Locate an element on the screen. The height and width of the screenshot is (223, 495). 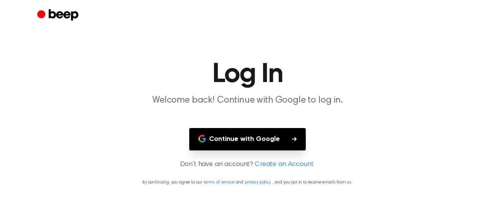
p: Don’t have an account? is located at coordinates (247, 165).